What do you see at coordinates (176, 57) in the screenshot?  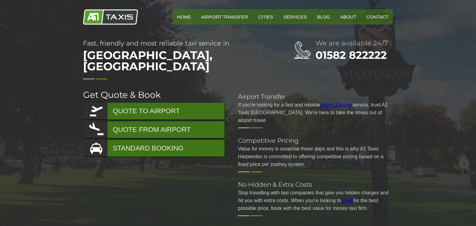 I see `h1: Fast, friendly and most reliable taxi service in` at bounding box center [176, 57].